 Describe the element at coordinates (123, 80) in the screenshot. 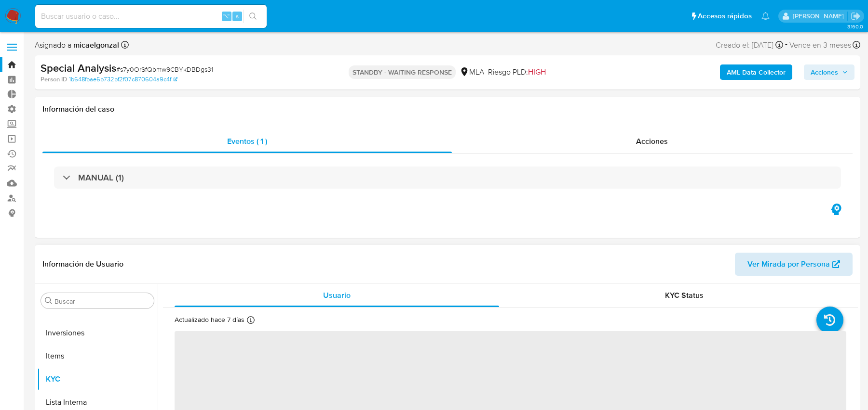

I see `a: 1b648fbae5b732bf2f07c870604a9c4f` at that location.